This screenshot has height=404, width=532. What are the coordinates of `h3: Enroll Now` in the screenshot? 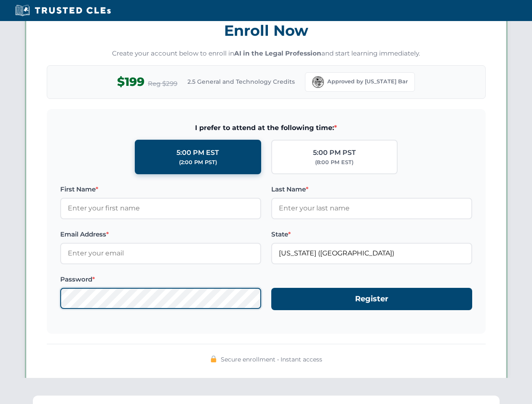 It's located at (266, 30).